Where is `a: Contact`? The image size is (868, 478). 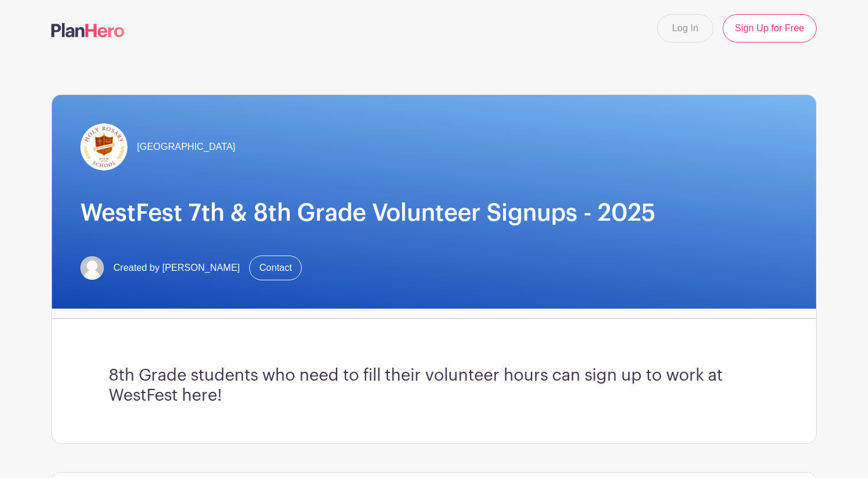
a: Contact is located at coordinates (275, 268).